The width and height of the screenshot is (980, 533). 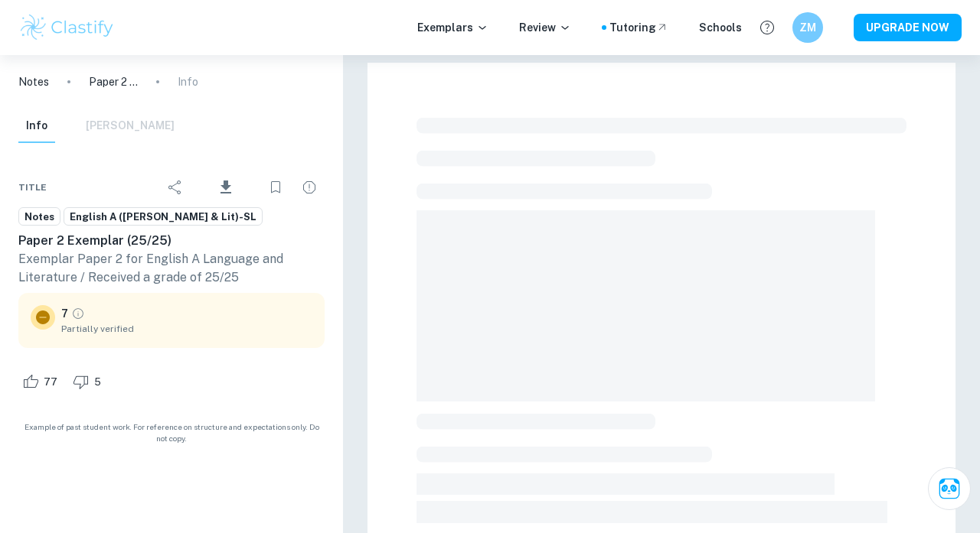 I want to click on button: Help and Feedback, so click(x=768, y=27).